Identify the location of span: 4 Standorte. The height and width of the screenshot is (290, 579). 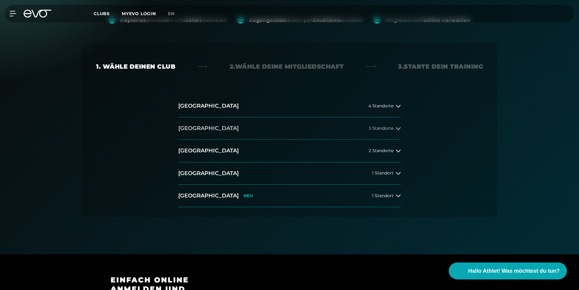
(381, 106).